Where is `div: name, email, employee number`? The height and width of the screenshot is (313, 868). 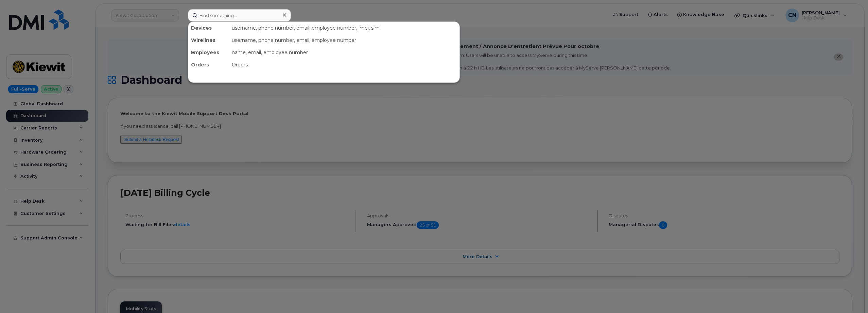
div: name, email, employee number is located at coordinates (344, 52).